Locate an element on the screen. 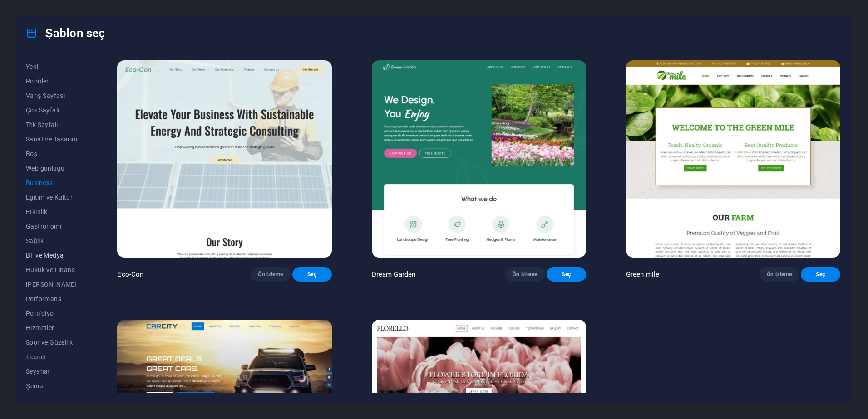 This screenshot has width=868, height=419. button: Sanat ve Tasarım is located at coordinates (52, 140).